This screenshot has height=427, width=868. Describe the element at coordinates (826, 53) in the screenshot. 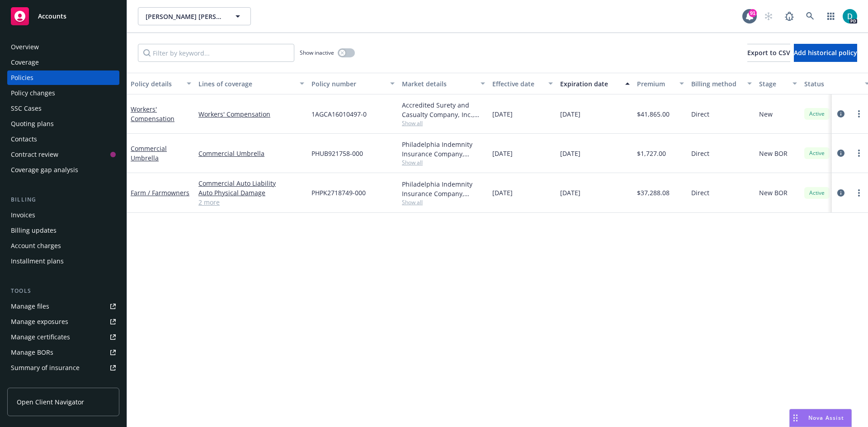

I see `button: Add historical policy` at that location.